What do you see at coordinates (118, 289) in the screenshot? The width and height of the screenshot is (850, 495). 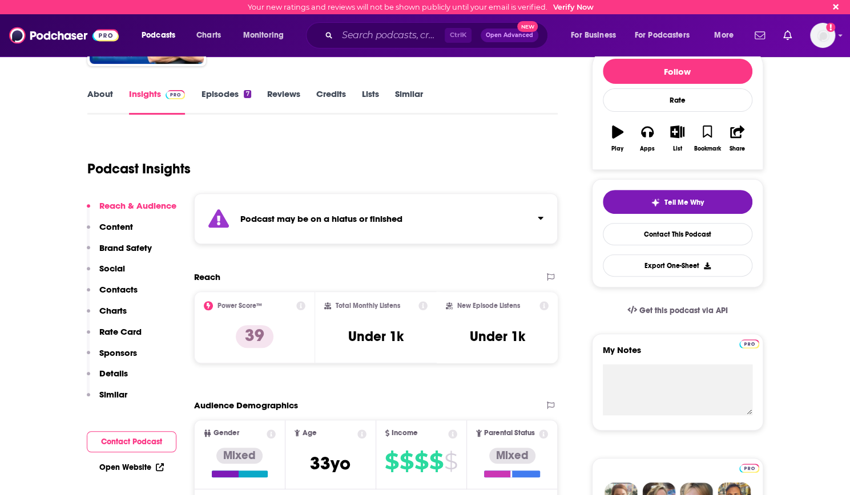 I see `p: Contacts` at bounding box center [118, 289].